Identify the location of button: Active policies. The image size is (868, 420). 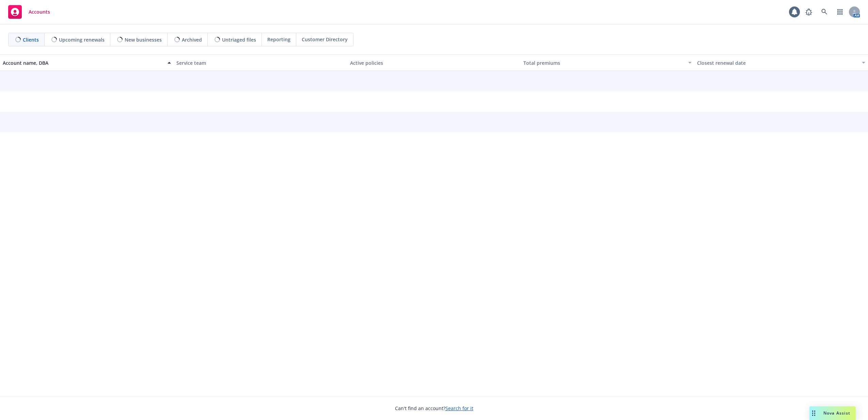
(434, 63).